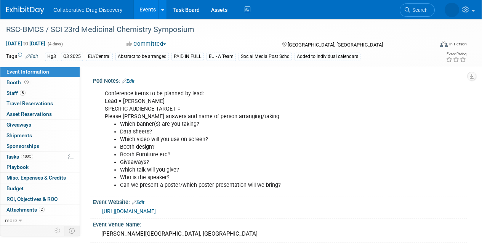  What do you see at coordinates (18, 167) in the screenshot?
I see `span: Playbook` at bounding box center [18, 167].